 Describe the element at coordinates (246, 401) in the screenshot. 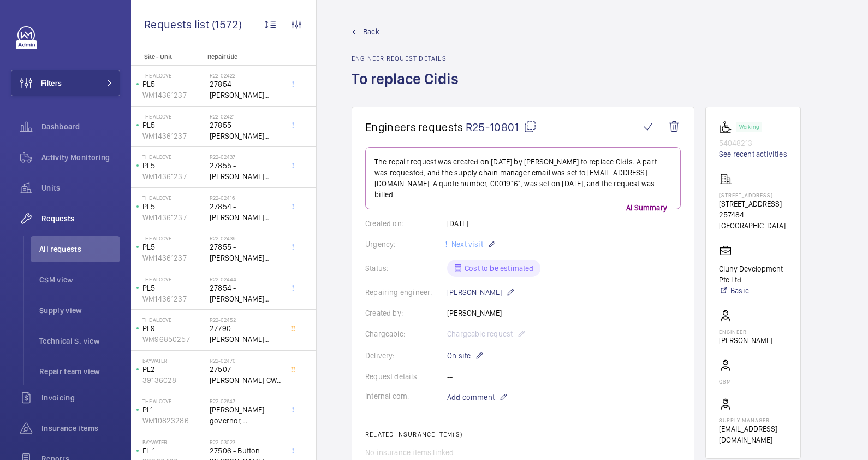

I see `h2: R22-02647` at that location.